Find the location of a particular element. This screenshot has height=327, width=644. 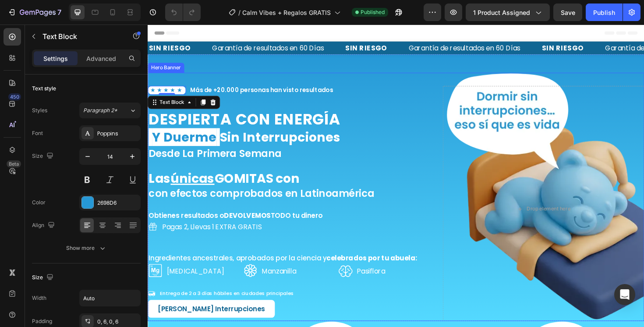

span: y duerme is located at coordinates (39, 119).